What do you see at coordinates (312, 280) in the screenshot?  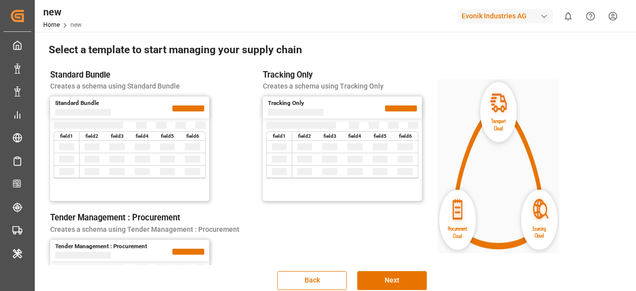 I see `button: Back` at bounding box center [312, 280].